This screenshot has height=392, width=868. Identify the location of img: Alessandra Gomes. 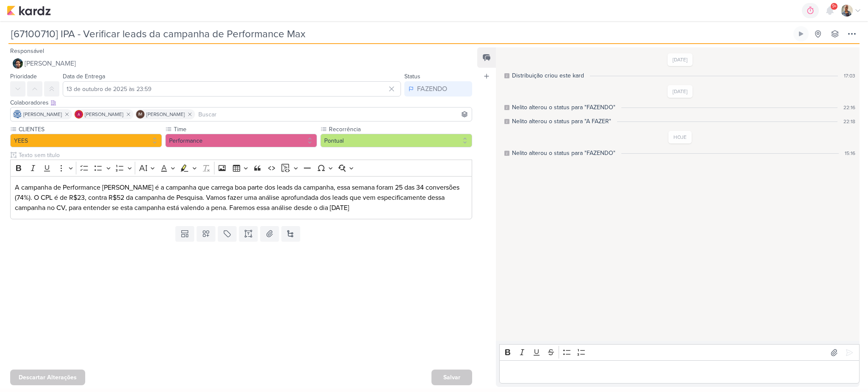
(79, 114).